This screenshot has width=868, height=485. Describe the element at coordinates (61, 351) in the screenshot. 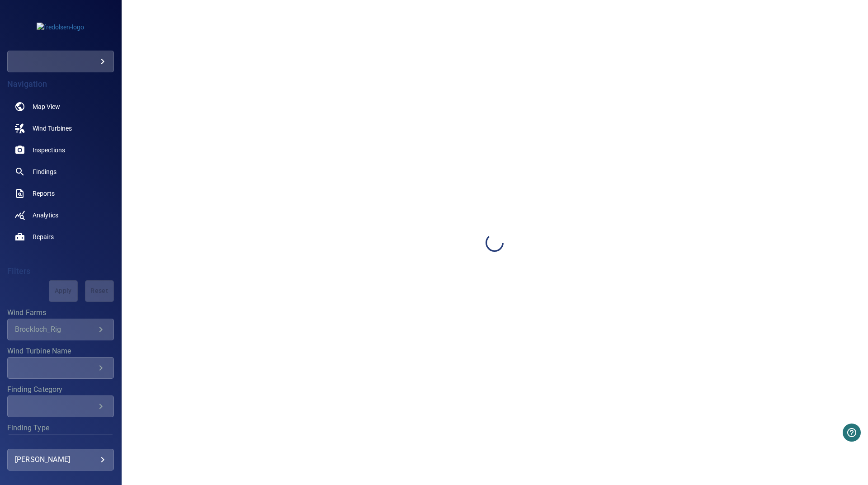

I see `label: Wind Turbine Name` at that location.